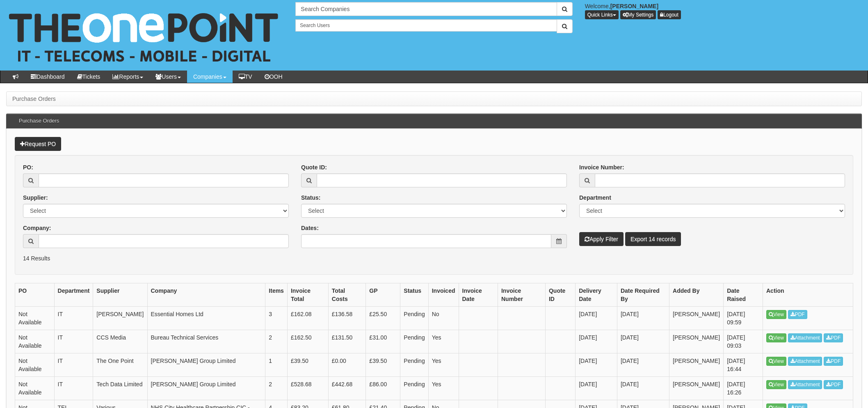 The image size is (868, 408). I want to click on a: Logout, so click(669, 15).